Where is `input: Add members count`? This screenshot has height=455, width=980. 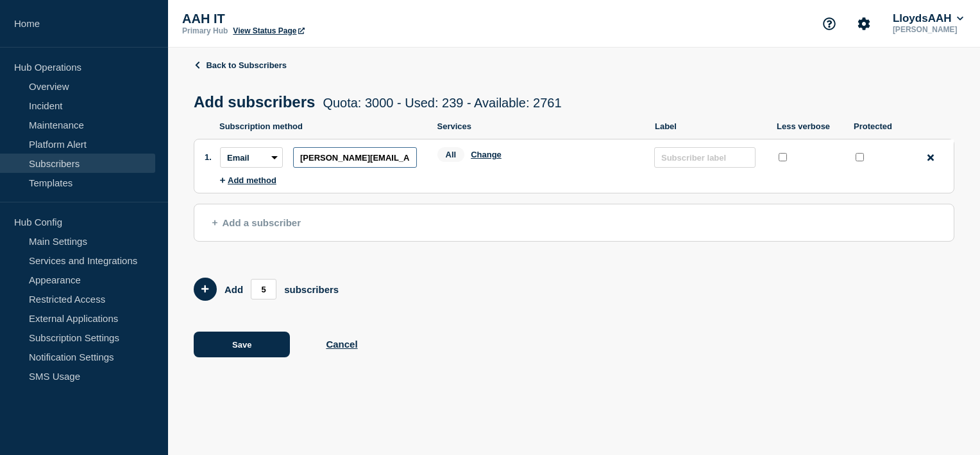
input: Add members count is located at coordinates (264, 289).